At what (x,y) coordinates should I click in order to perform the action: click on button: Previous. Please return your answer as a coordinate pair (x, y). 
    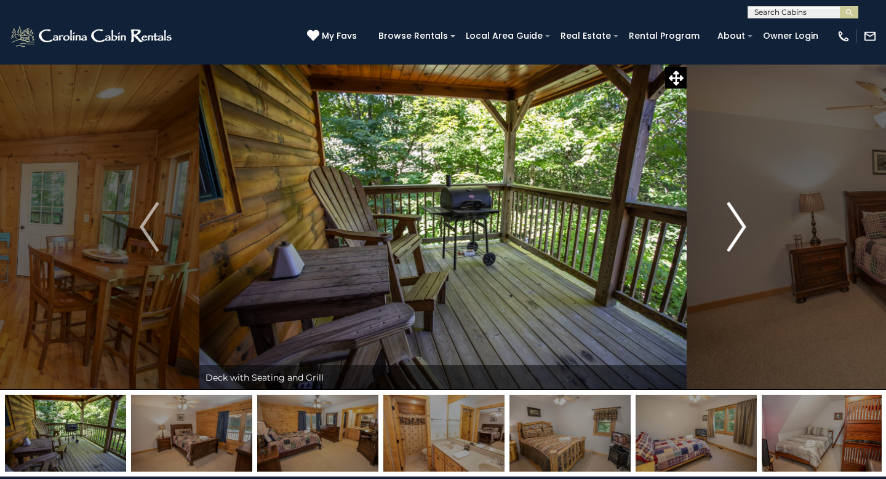
    Looking at the image, I should click on (149, 227).